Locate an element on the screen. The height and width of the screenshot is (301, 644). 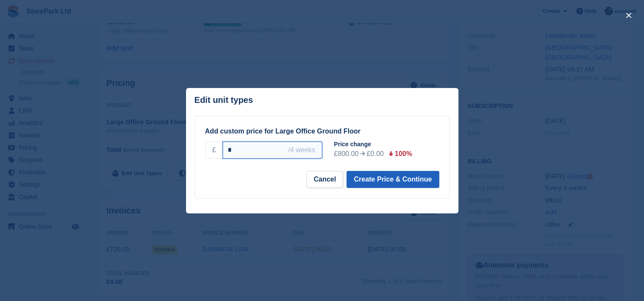
button: Cancel is located at coordinates (325, 179).